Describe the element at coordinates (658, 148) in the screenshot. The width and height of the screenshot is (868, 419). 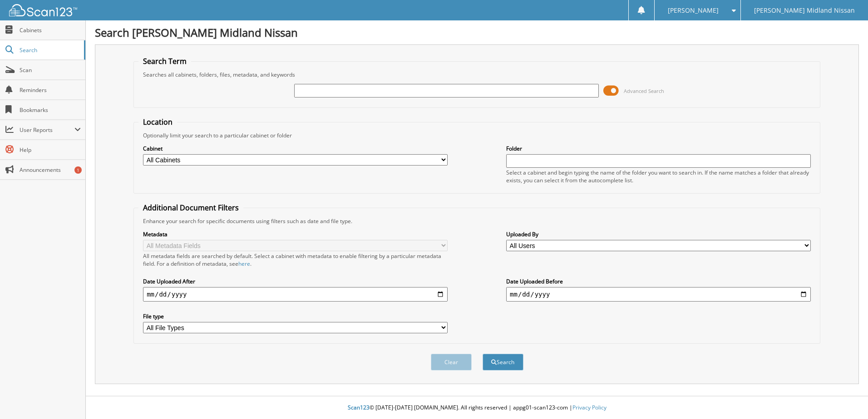
I see `label: Folder` at that location.